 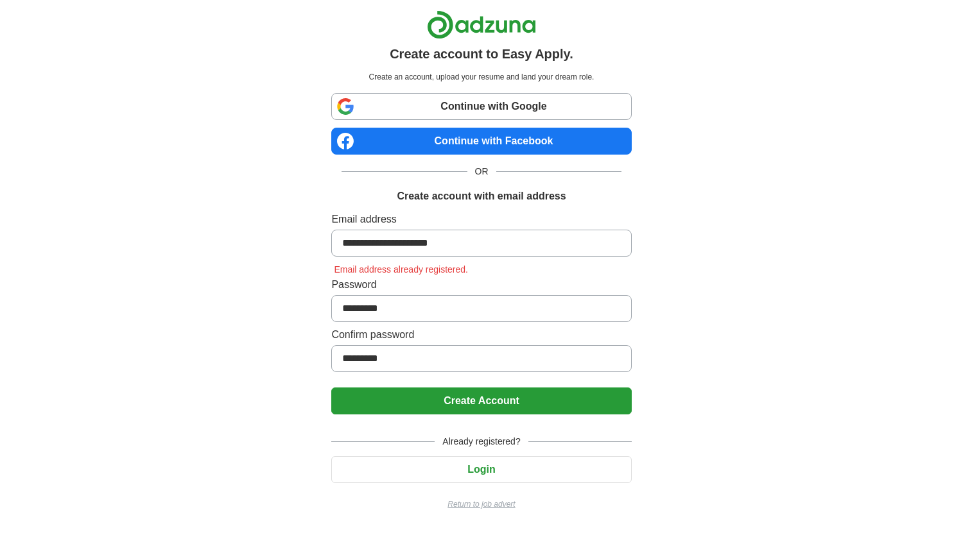 What do you see at coordinates (482, 171) in the screenshot?
I see `span: OR` at bounding box center [482, 171].